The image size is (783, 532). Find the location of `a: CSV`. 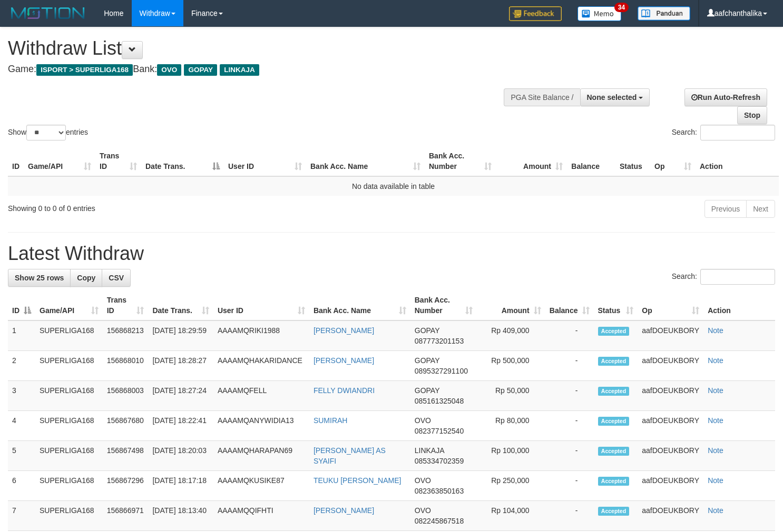

a: CSV is located at coordinates (116, 278).